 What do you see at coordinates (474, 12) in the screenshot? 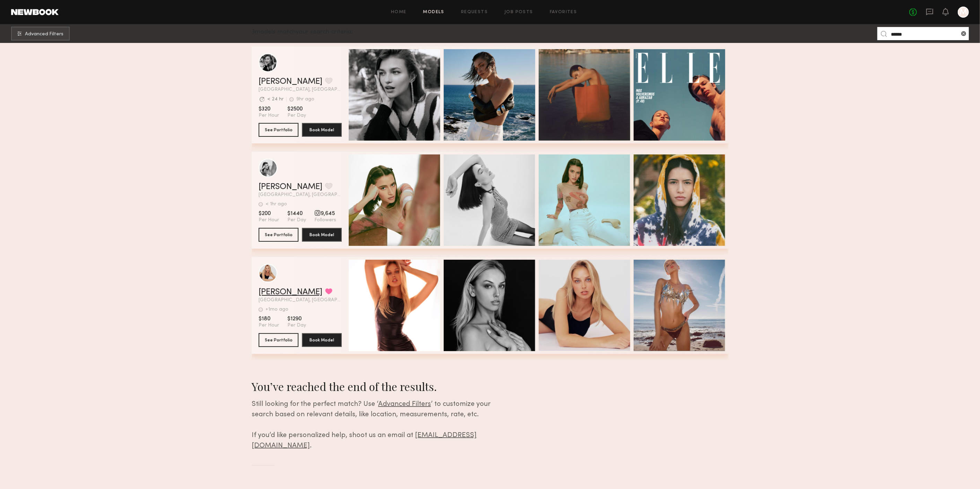
I see `a: Requests` at bounding box center [474, 12].